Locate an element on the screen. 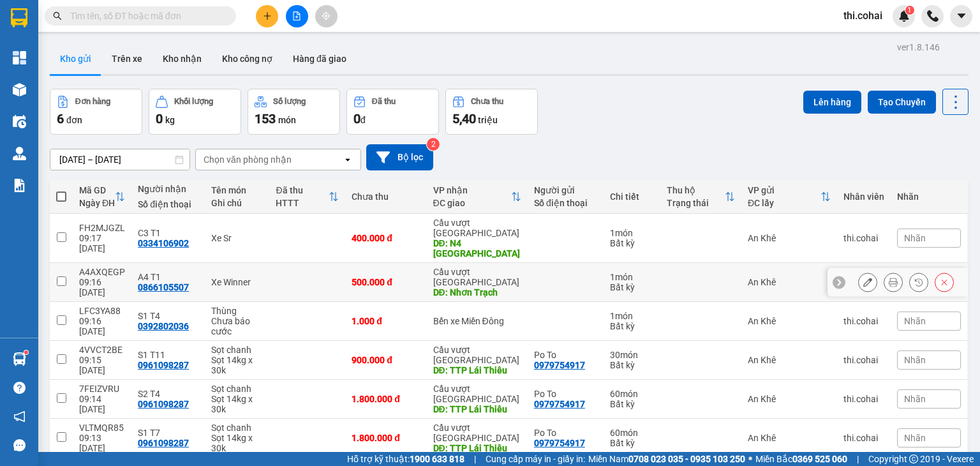 The height and width of the screenshot is (466, 980). span: 153 is located at coordinates (265, 118).